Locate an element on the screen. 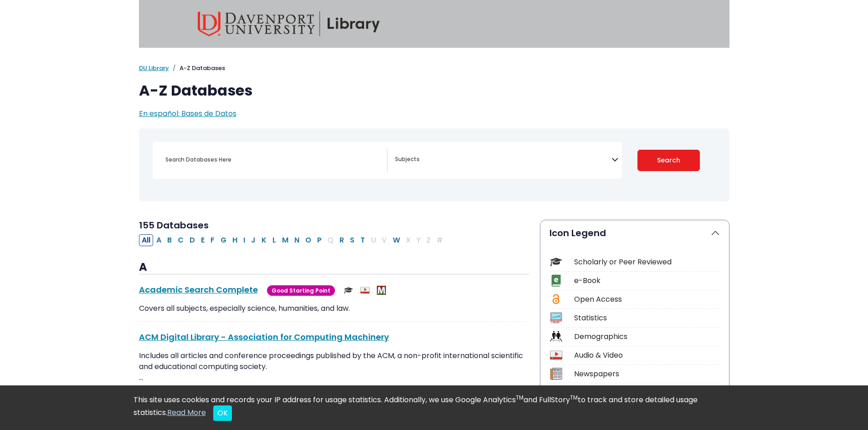 The width and height of the screenshot is (868, 430). button: Icon Legend is located at coordinates (635, 233).